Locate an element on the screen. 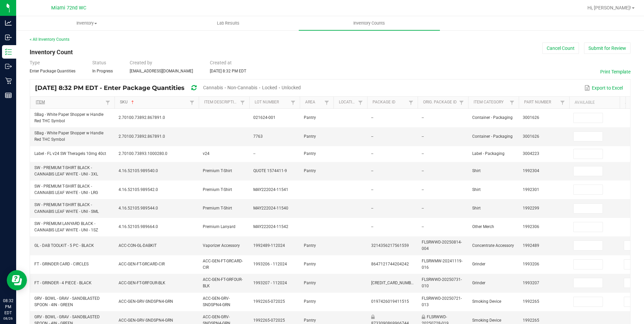 The width and height of the screenshot is (644, 324). a: SKUSortable is located at coordinates (154, 102).